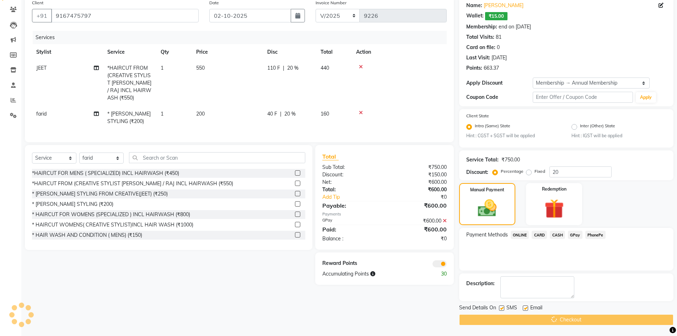  What do you see at coordinates (482, 27) in the screenshot?
I see `div: Membership:` at bounding box center [482, 27].